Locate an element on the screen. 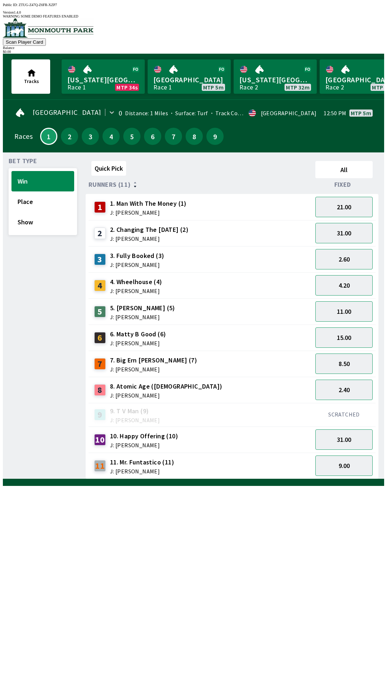 This screenshot has height=687, width=387. span: 6 is located at coordinates (153, 136).